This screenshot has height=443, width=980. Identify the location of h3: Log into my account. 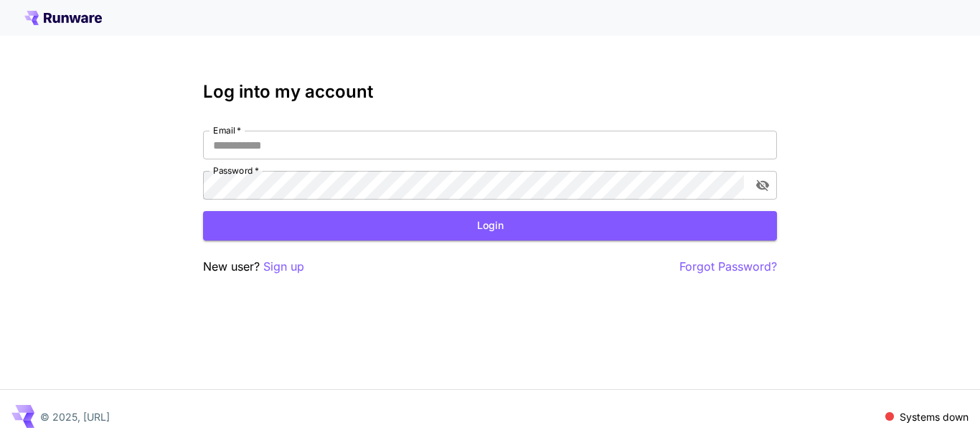
(490, 92).